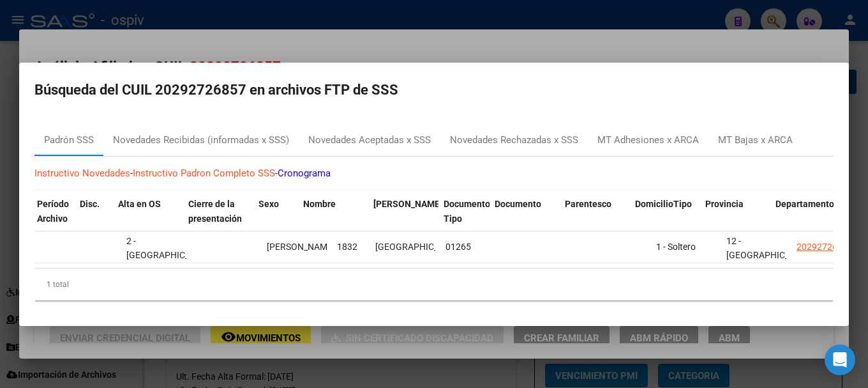  Describe the element at coordinates (53, 210) in the screenshot. I see `span: Período Archivo` at that location.